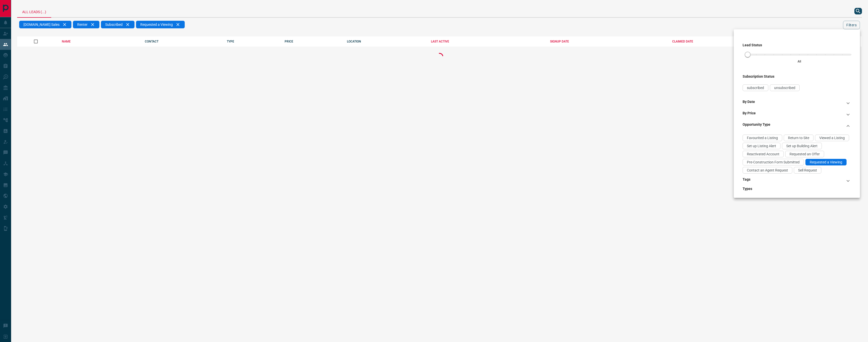  What do you see at coordinates (826, 162) in the screenshot?
I see `span: Requested a Viewing` at bounding box center [826, 162].